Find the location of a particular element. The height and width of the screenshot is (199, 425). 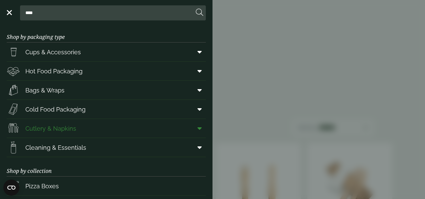

span: Cleaning & Essentials is located at coordinates (56, 147).